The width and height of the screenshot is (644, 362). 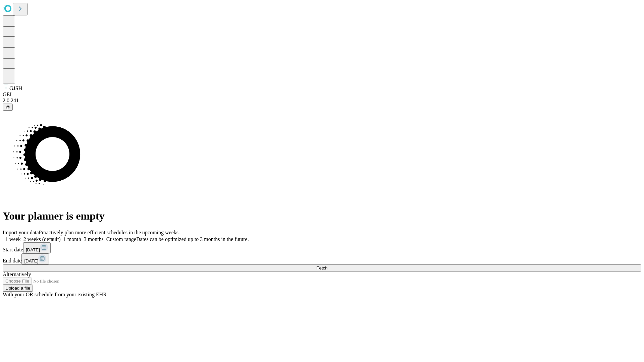 I want to click on h1: Your planner is empty, so click(x=322, y=216).